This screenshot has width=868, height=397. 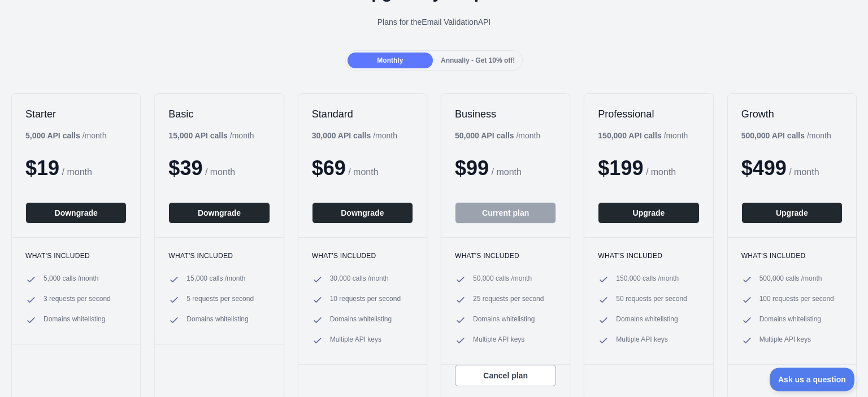 What do you see at coordinates (764, 168) in the screenshot?
I see `span: $ 499` at bounding box center [764, 168].